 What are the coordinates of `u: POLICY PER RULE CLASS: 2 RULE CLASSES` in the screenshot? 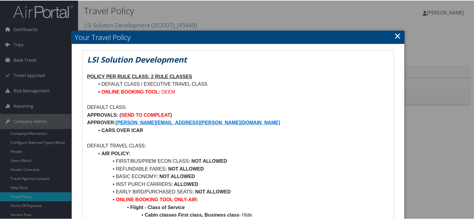 It's located at (140, 76).